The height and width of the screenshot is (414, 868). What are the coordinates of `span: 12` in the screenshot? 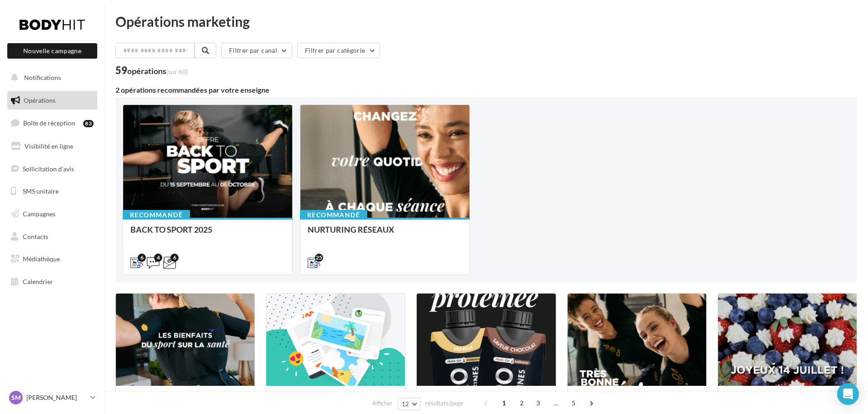 It's located at (405, 405).